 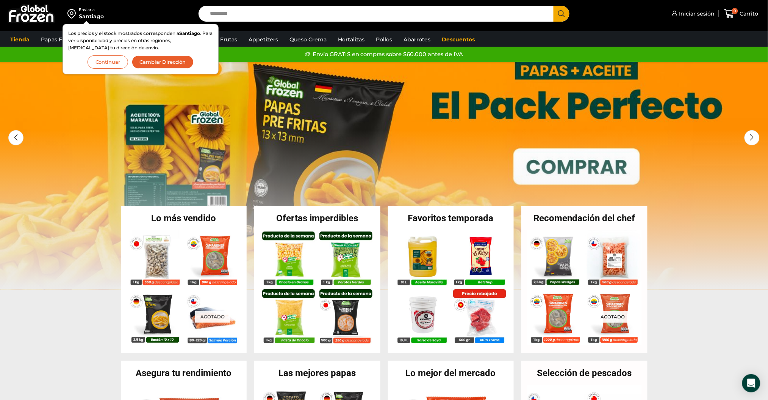 What do you see at coordinates (693, 14) in the screenshot?
I see `a: Iniciar sesión` at bounding box center [693, 14].